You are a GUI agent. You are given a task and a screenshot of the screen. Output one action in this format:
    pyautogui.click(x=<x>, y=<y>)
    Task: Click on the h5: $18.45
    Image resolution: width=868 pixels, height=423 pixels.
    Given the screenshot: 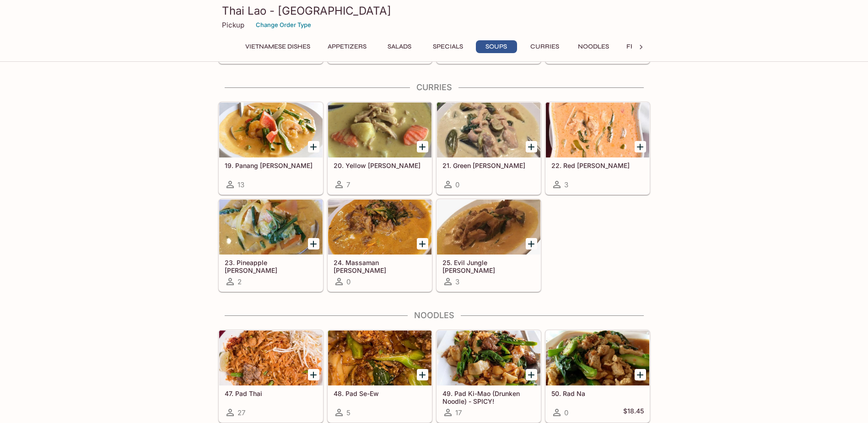 What is the action you would take?
    pyautogui.click(x=633, y=413)
    